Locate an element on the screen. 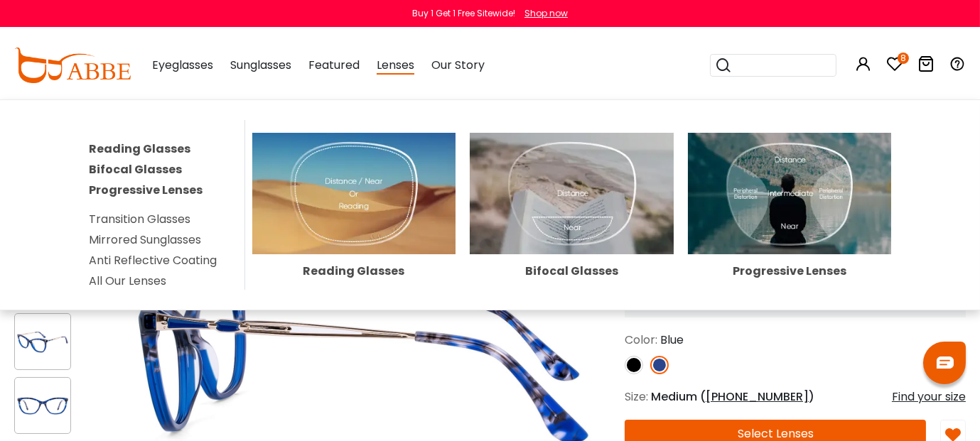 The width and height of the screenshot is (980, 441). img: Bifocal Glasses is located at coordinates (571, 194).